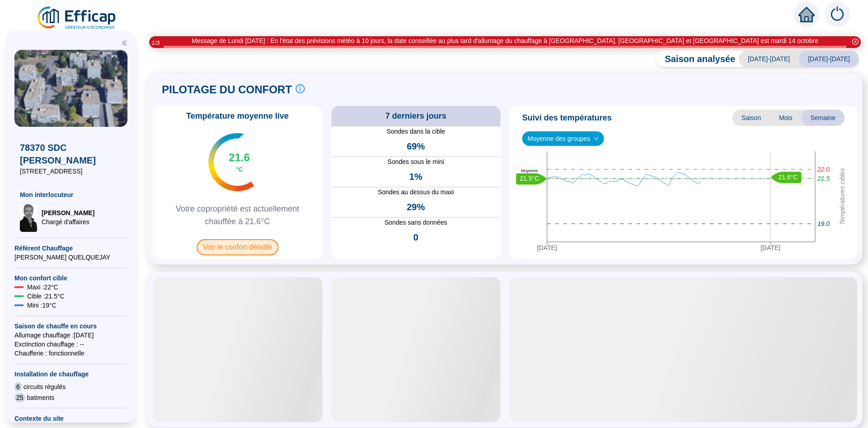 This screenshot has width=868, height=428. I want to click on span: Maxi : 22 °C, so click(42, 287).